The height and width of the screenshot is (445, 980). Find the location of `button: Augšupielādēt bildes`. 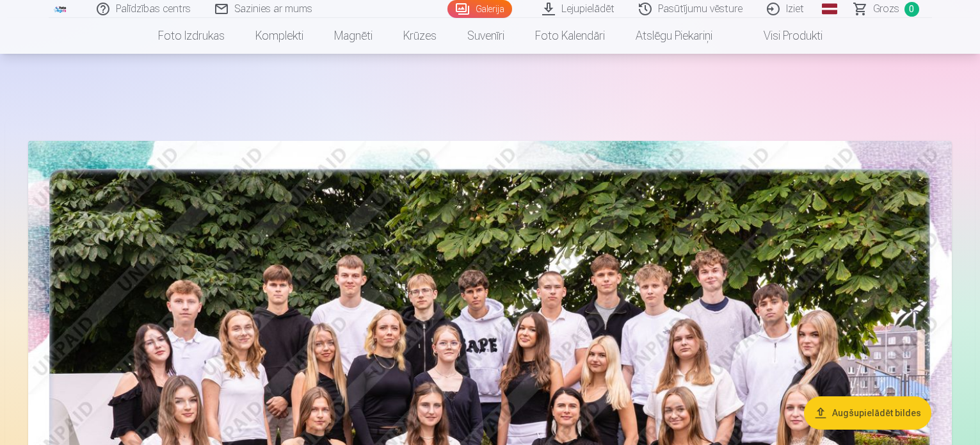

button: Augšupielādēt bildes is located at coordinates (867, 413).